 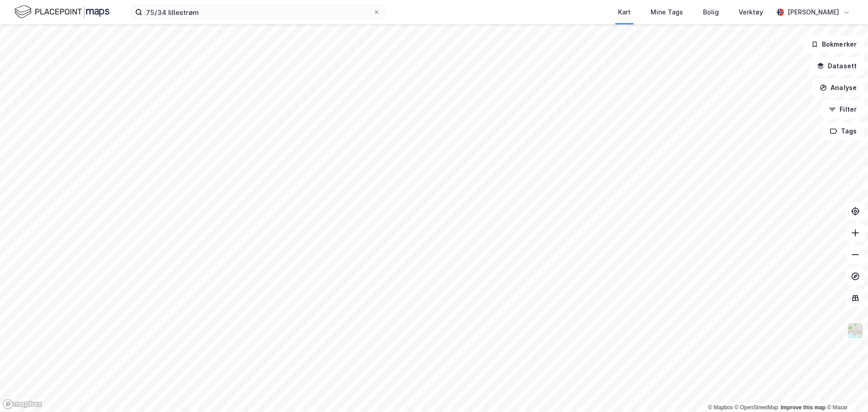 I want to click on div: Bolig, so click(x=711, y=12).